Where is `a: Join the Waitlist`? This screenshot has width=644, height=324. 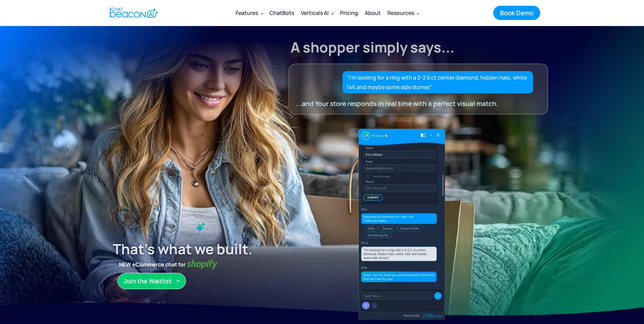
a: Join the Waitlist is located at coordinates (152, 280).